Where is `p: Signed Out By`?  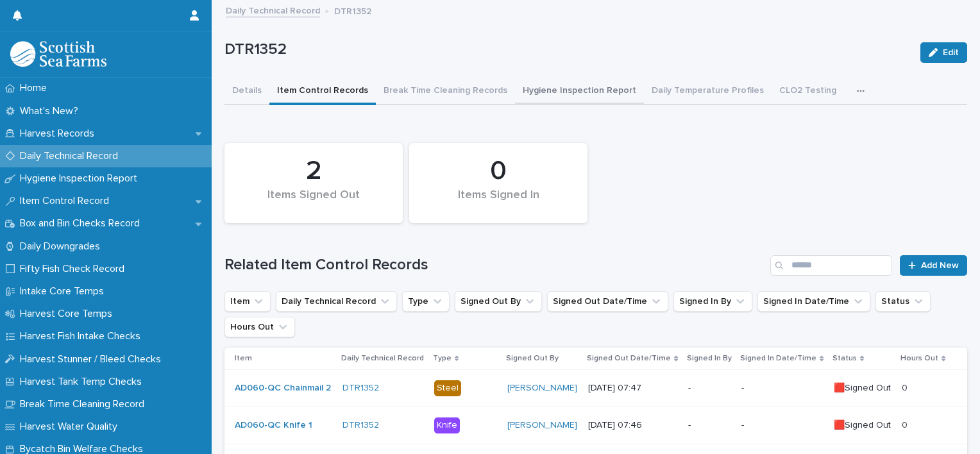 p: Signed Out By is located at coordinates (532, 358).